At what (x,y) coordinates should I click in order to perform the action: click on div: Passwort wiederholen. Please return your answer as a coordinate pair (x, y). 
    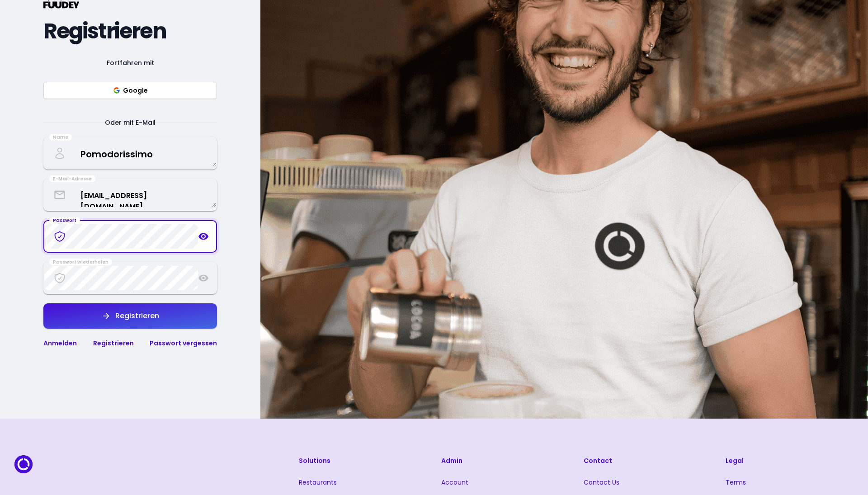
    Looking at the image, I should click on (81, 262).